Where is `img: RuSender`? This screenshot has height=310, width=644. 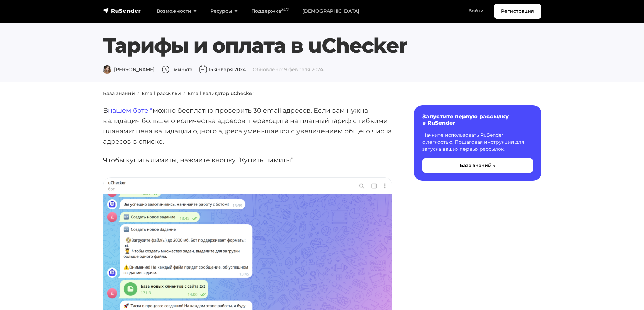
img: RuSender is located at coordinates (122, 11).